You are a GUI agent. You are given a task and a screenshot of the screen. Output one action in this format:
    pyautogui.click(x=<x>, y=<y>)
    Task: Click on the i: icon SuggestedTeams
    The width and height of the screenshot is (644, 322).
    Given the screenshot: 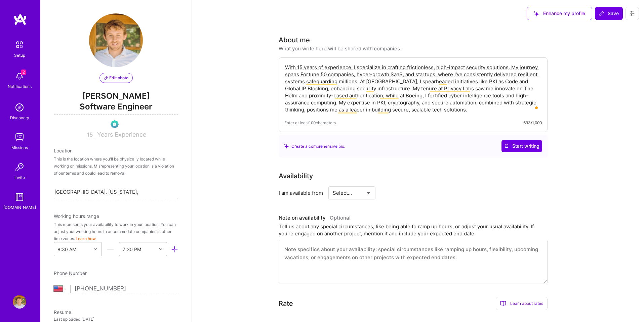 What is the action you would take?
    pyautogui.click(x=286, y=146)
    